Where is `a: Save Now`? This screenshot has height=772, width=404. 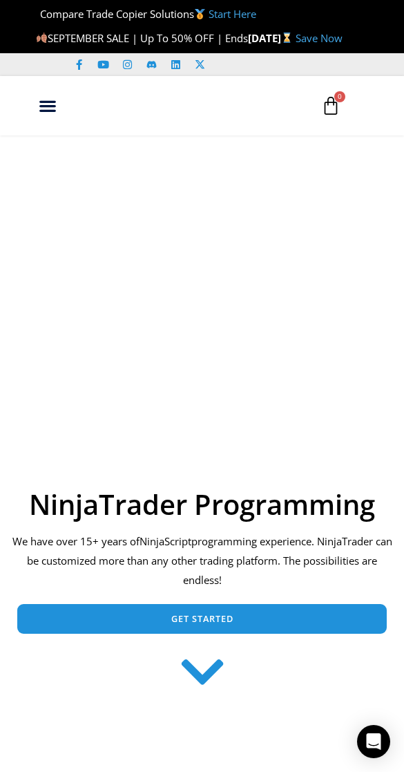
a: Save Now is located at coordinates (319, 38).